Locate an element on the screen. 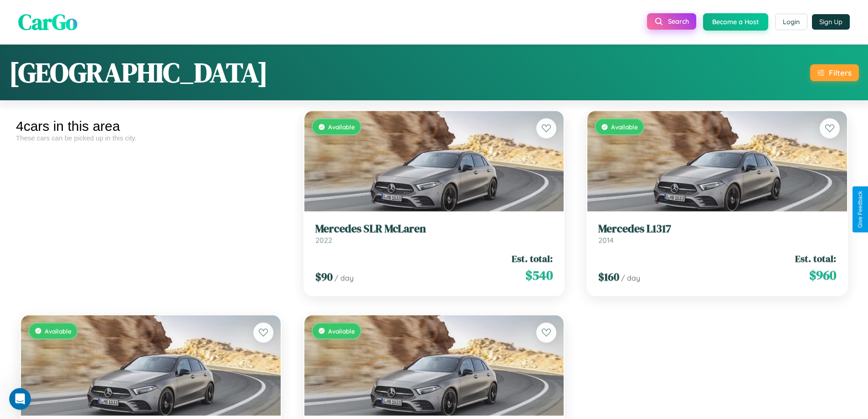 The height and width of the screenshot is (419, 868). a: Mercedes L13172014 is located at coordinates (717, 233).